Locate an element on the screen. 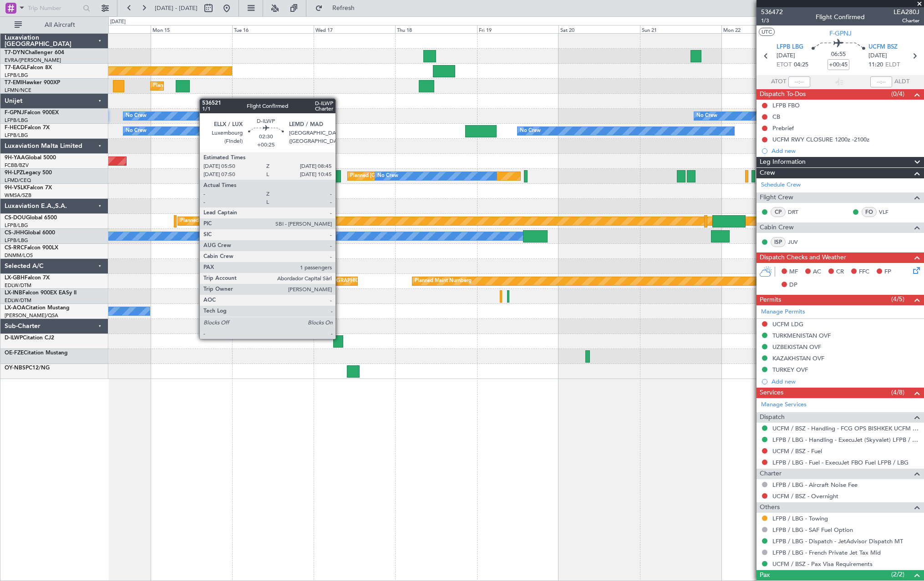 Image resolution: width=924 pixels, height=581 pixels. span: (4/5) is located at coordinates (898, 299).